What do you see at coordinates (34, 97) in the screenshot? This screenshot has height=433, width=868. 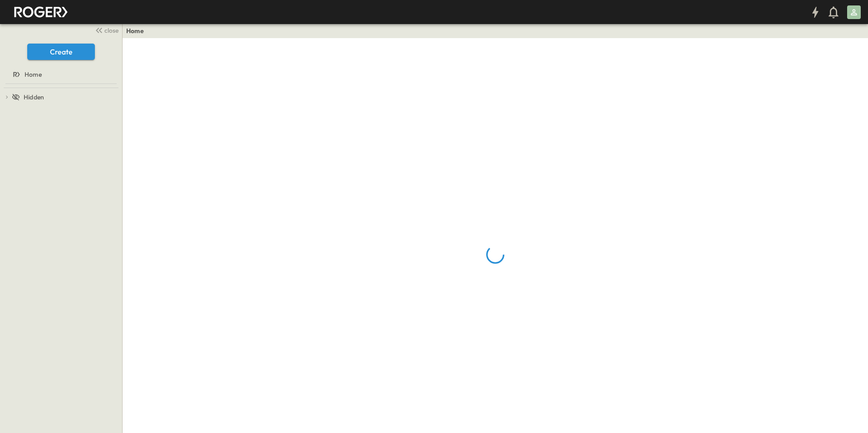 I see `span: Hidden` at bounding box center [34, 97].